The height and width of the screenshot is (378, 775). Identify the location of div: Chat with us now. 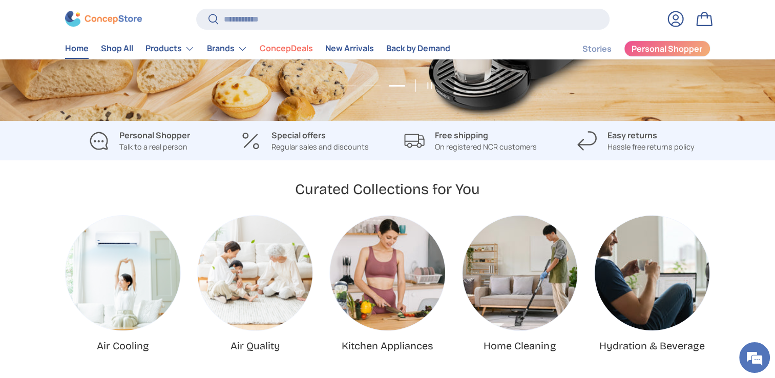
(113, 64).